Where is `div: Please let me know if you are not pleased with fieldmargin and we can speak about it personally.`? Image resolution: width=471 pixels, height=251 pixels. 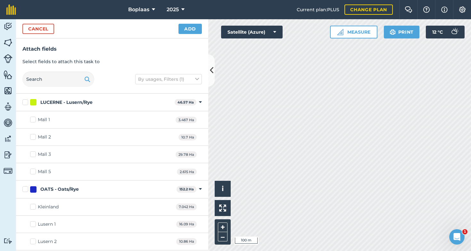
div: Please let me know if you are not pleased with fieldmargin and we can speak about it personally. is located at coordinates (55, 126).